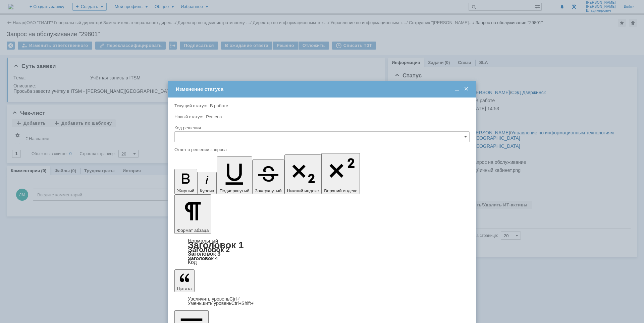 Image resolution: width=644 pixels, height=323 pixels. What do you see at coordinates (189, 117) in the screenshot?
I see `label: Новый статус:` at bounding box center [189, 117].